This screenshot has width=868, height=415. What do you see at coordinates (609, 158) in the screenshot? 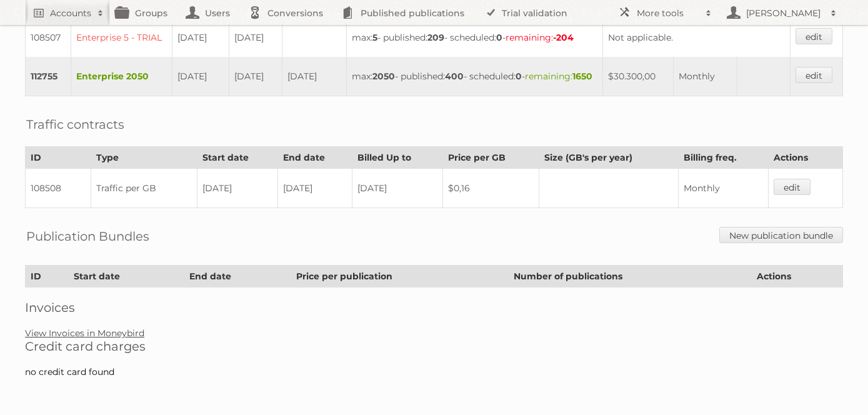
I see `th: Size (GB's per year)` at bounding box center [609, 158].